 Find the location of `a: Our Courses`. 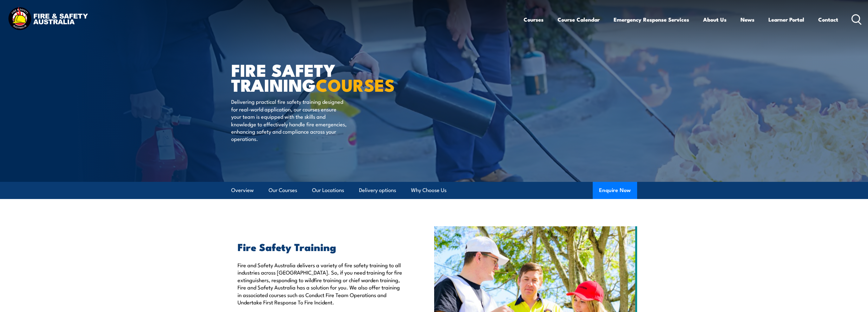

a: Our Courses is located at coordinates (283, 190).